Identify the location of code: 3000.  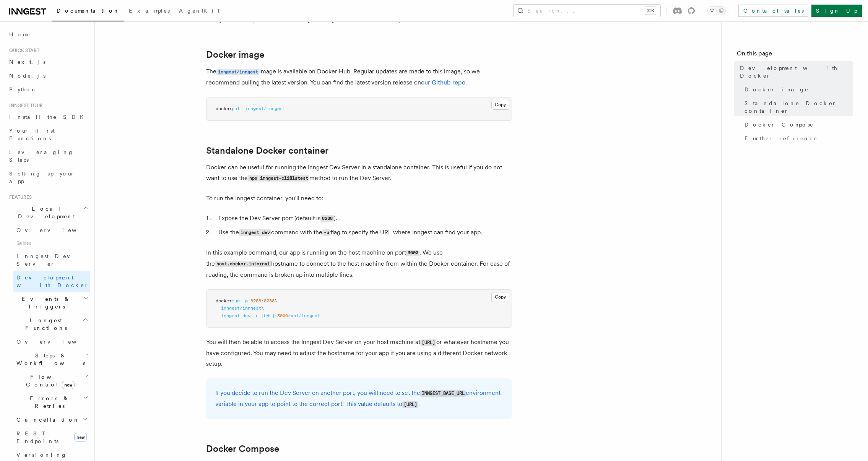
(413, 253).